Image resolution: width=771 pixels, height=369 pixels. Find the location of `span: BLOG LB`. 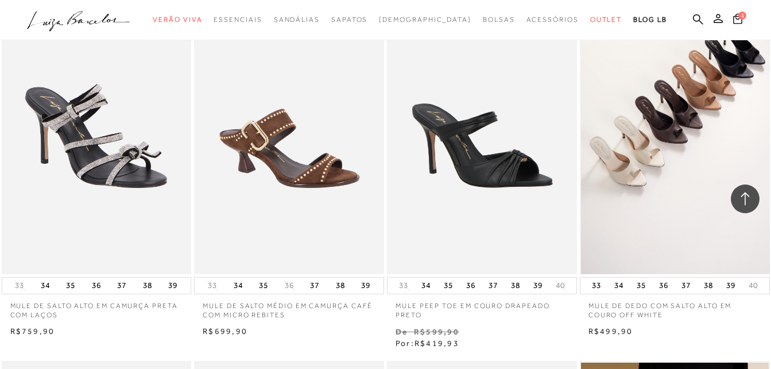

span: BLOG LB is located at coordinates (650, 20).